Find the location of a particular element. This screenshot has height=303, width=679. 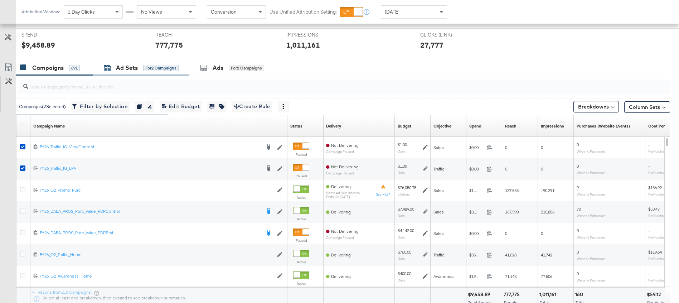

div: $7,489.00 is located at coordinates (406, 209).